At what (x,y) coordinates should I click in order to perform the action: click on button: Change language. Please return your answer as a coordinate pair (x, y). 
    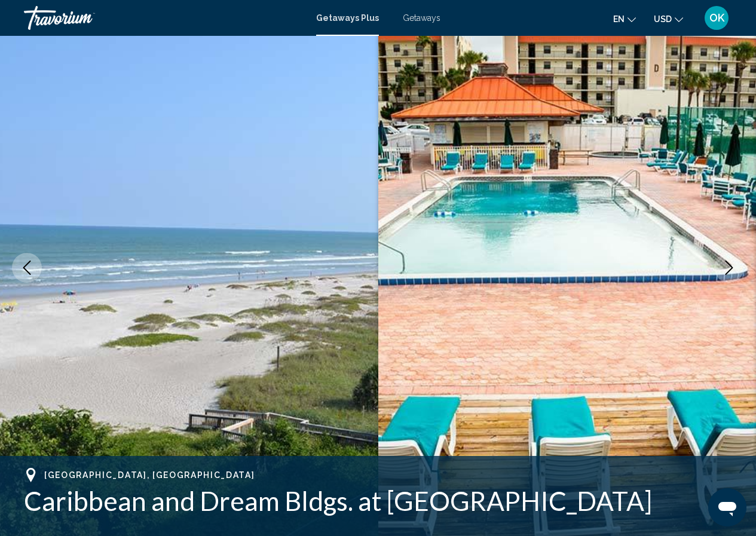
    Looking at the image, I should click on (625, 19).